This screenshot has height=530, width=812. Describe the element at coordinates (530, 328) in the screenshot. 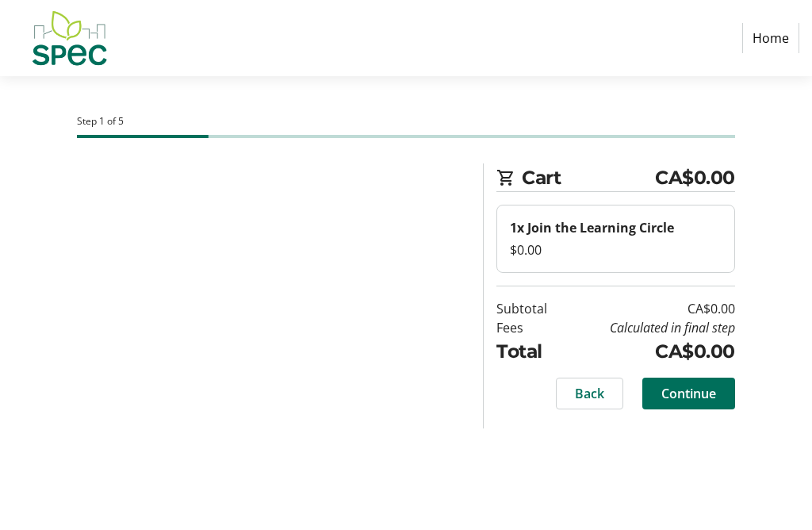

I see `td: Fees` at that location.